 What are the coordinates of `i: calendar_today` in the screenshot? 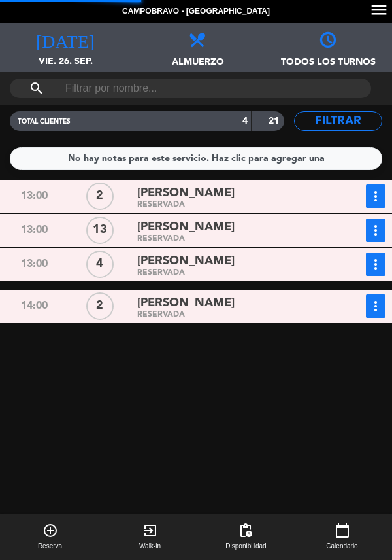 It's located at (343, 531).